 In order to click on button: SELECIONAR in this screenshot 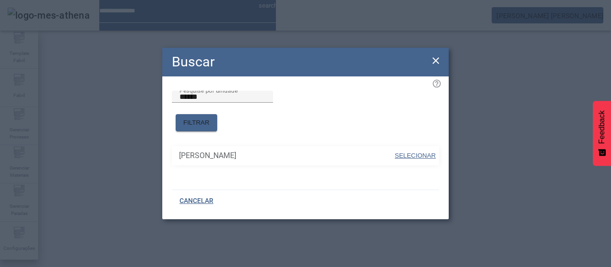, I will do `click(416, 156)`.